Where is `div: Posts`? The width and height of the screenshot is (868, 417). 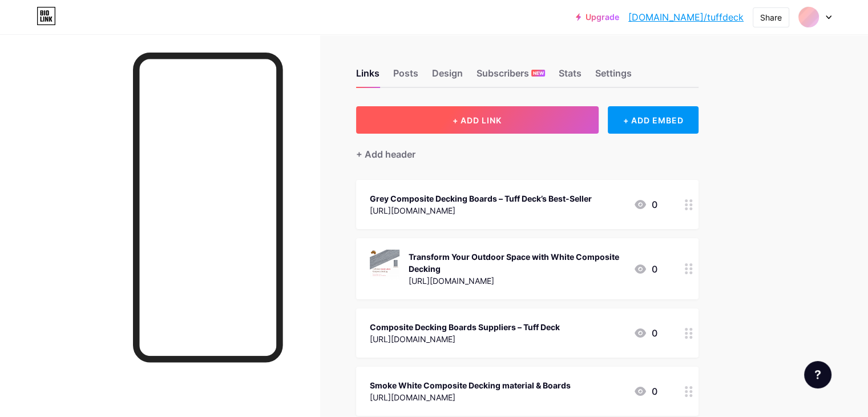
div: Posts is located at coordinates (405, 77).